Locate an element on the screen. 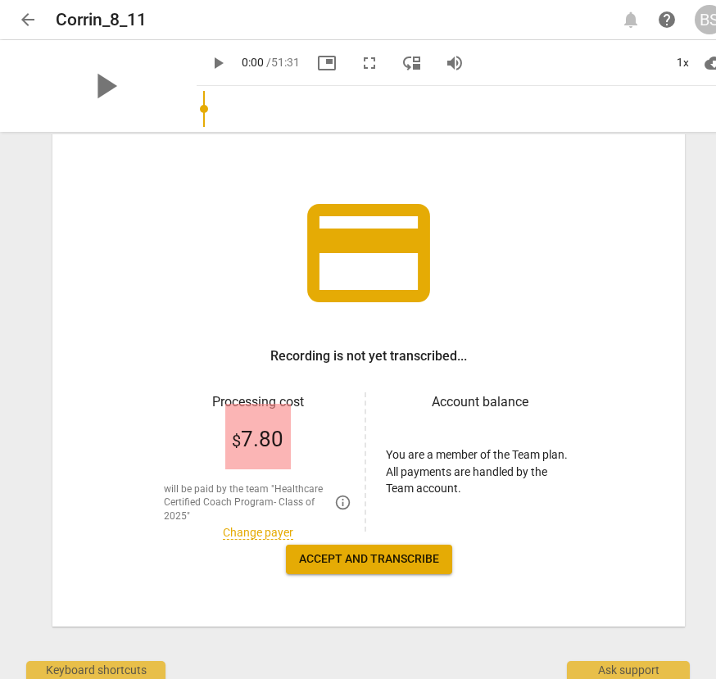 Image resolution: width=716 pixels, height=679 pixels. div: Keyboard shortcuts is located at coordinates (96, 670).